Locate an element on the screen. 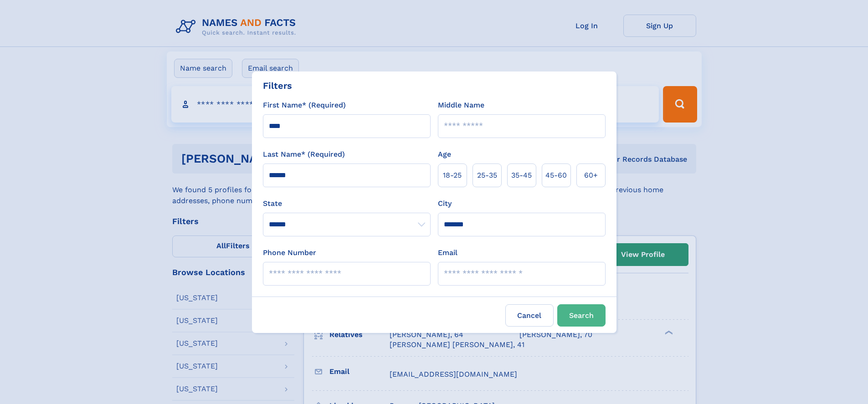  label: State is located at coordinates (346, 204).